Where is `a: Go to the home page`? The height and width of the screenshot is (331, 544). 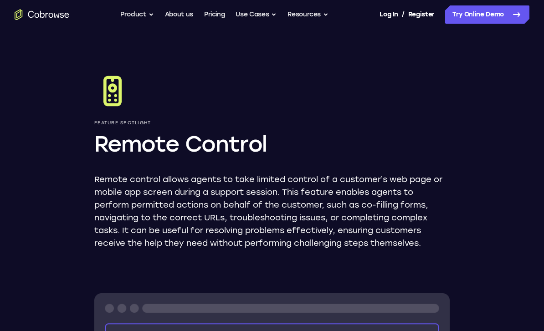 a: Go to the home page is located at coordinates (42, 15).